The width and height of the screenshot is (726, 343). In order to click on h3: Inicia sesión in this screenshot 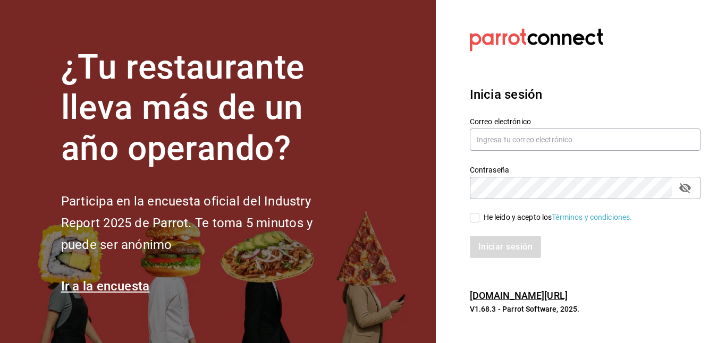, I will do `click(585, 95)`.